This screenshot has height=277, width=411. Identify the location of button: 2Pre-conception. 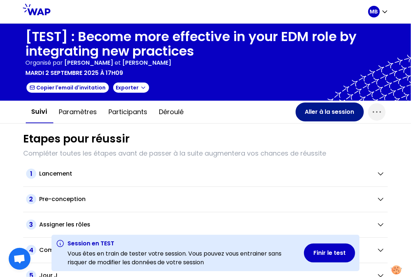
(205, 199).